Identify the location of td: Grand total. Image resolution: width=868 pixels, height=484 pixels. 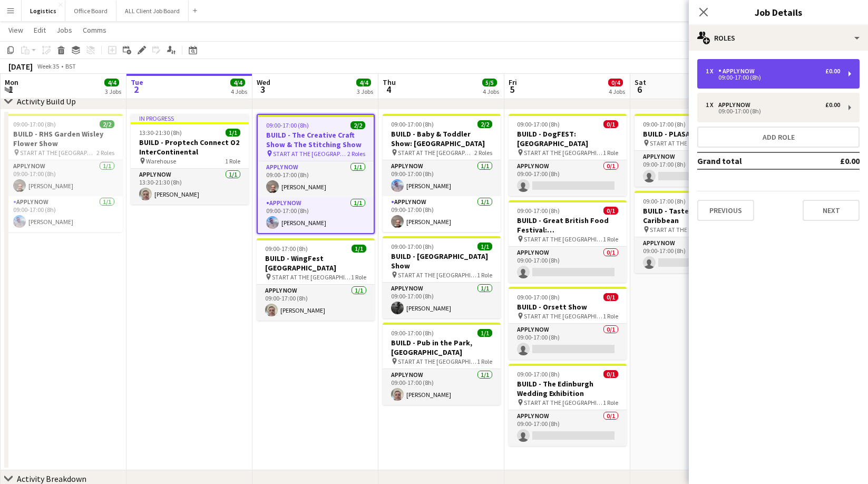
(753, 161).